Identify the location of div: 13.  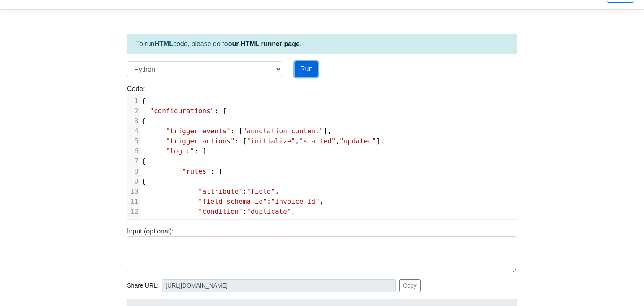
(133, 222).